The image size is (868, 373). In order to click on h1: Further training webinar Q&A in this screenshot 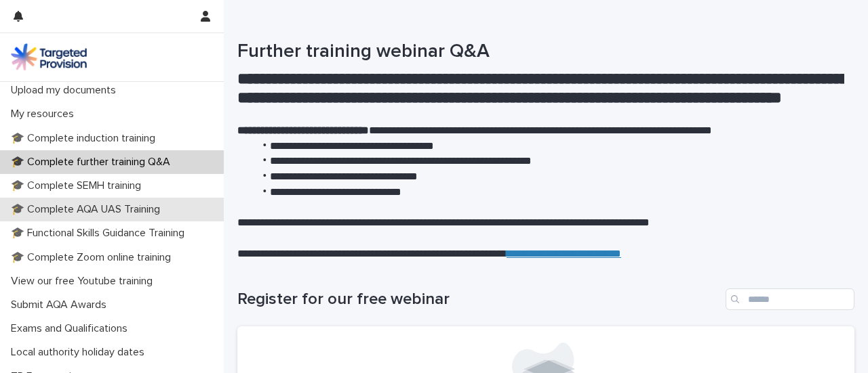, I will do `click(540, 52)`.